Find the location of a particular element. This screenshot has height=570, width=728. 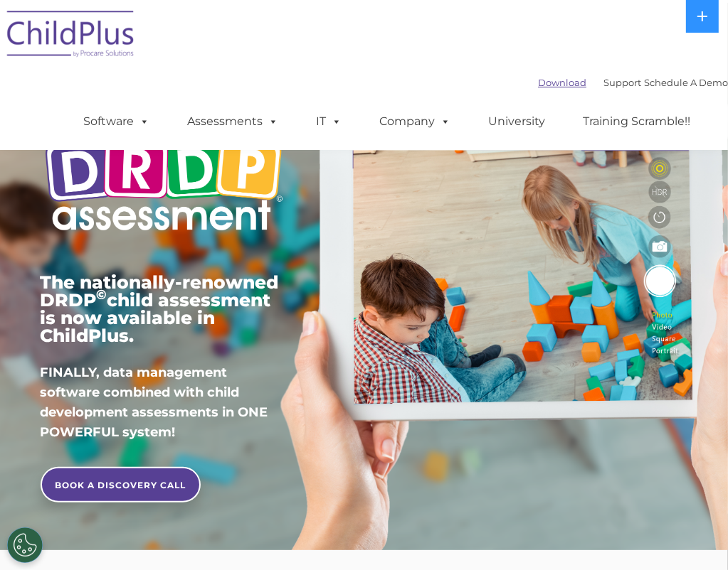

a: Software is located at coordinates (116, 121).